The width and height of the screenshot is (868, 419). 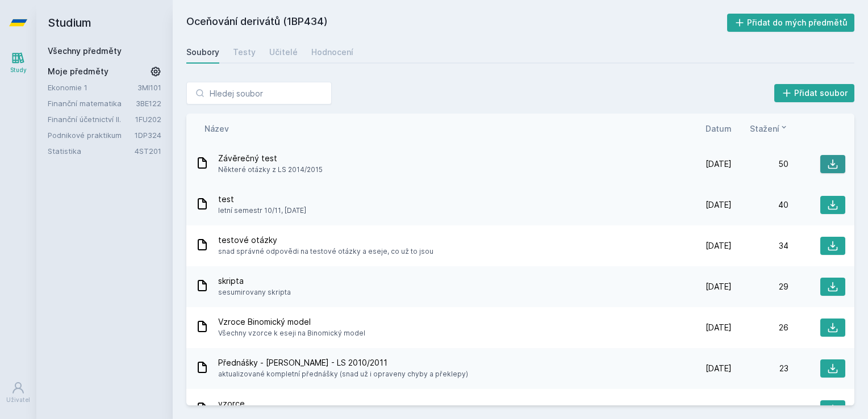 What do you see at coordinates (255, 293) in the screenshot?
I see `span: sesumirovany skripta` at bounding box center [255, 293].